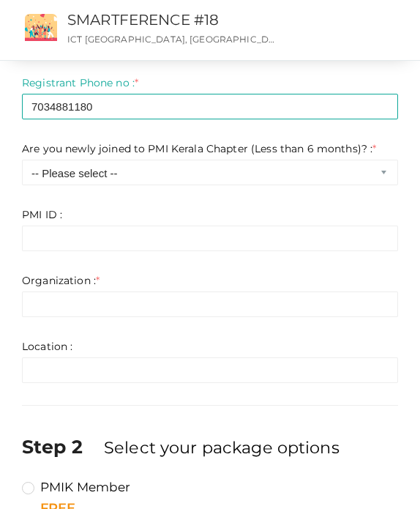 The image size is (420, 509). Describe the element at coordinates (210, 106) in the screenshot. I see `input: Enter registrant phone no here.` at that location.